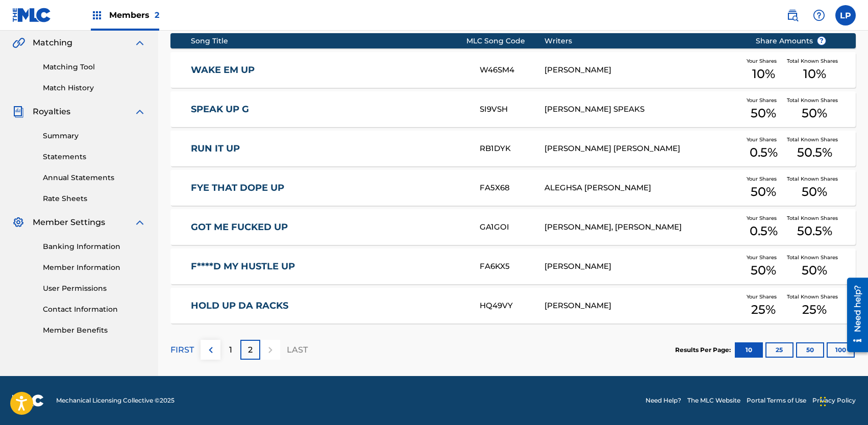 The height and width of the screenshot is (425, 868). What do you see at coordinates (713, 400) in the screenshot?
I see `a: The MLC Website` at bounding box center [713, 400].